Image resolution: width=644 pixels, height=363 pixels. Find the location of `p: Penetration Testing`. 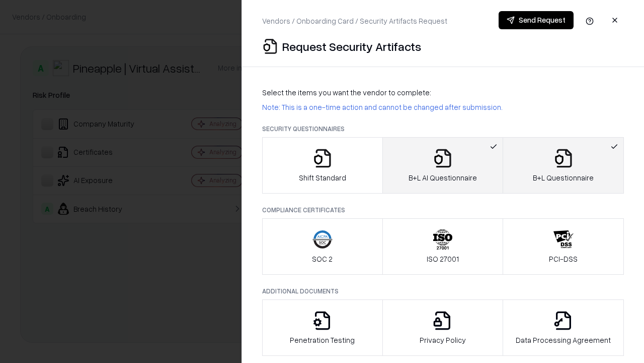

p: Penetration Testing is located at coordinates (322, 340).